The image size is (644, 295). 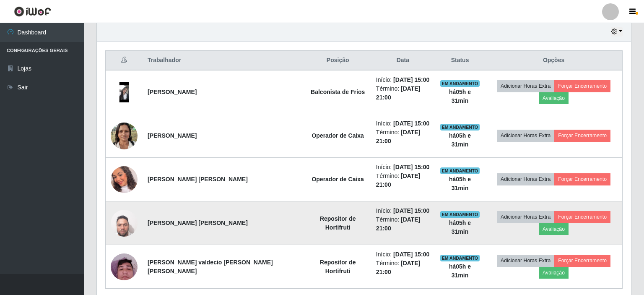 What do you see at coordinates (337, 92) in the screenshot?
I see `strong: Balconista de Frios` at bounding box center [337, 92].